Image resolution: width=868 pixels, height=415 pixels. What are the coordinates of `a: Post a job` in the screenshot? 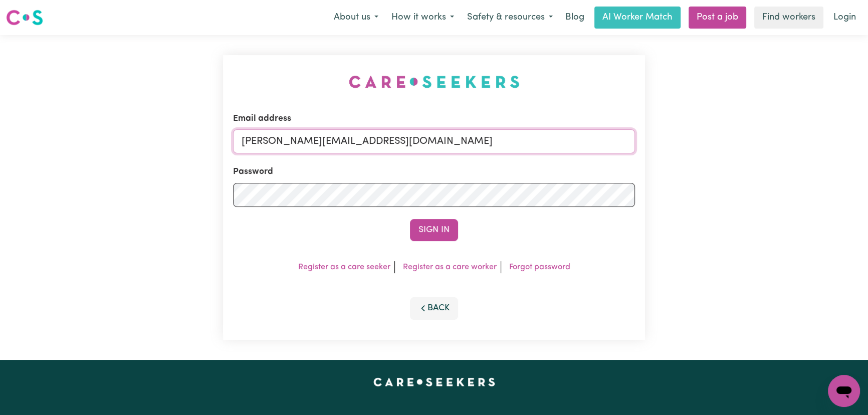 It's located at (718, 17).